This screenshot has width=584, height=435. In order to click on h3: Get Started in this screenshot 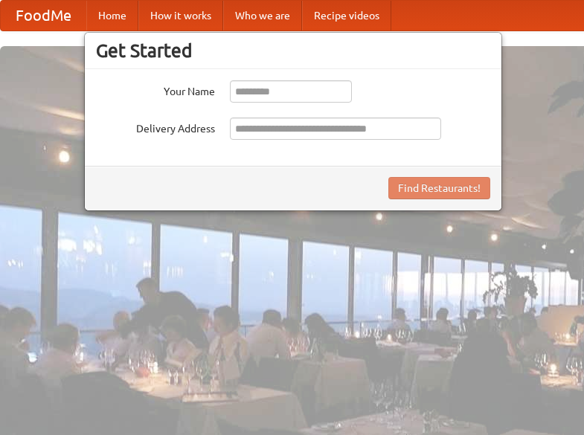, I will do `click(293, 51)`.